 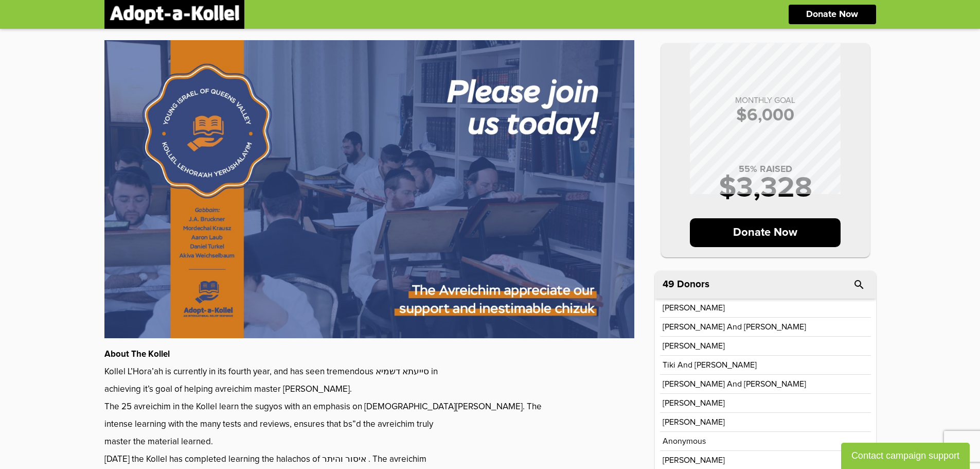 I want to click on p: Donors, so click(x=693, y=284).